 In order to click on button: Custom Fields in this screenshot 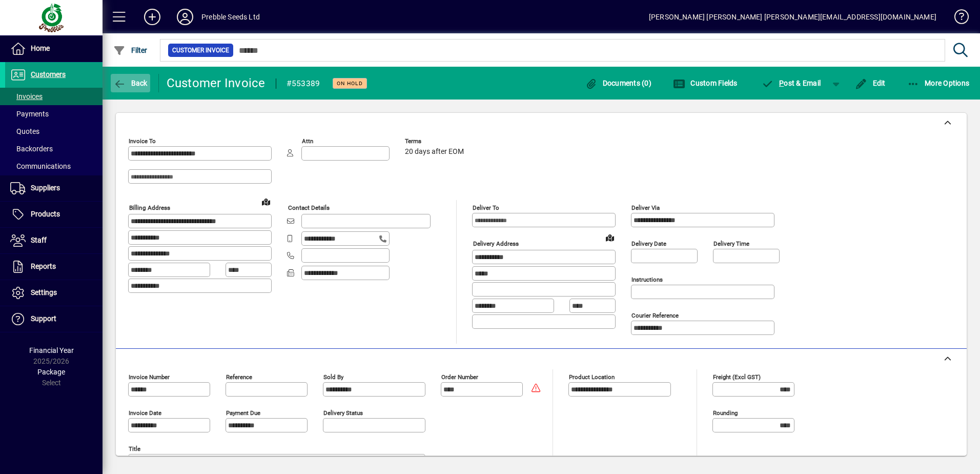, I will do `click(705, 83)`.